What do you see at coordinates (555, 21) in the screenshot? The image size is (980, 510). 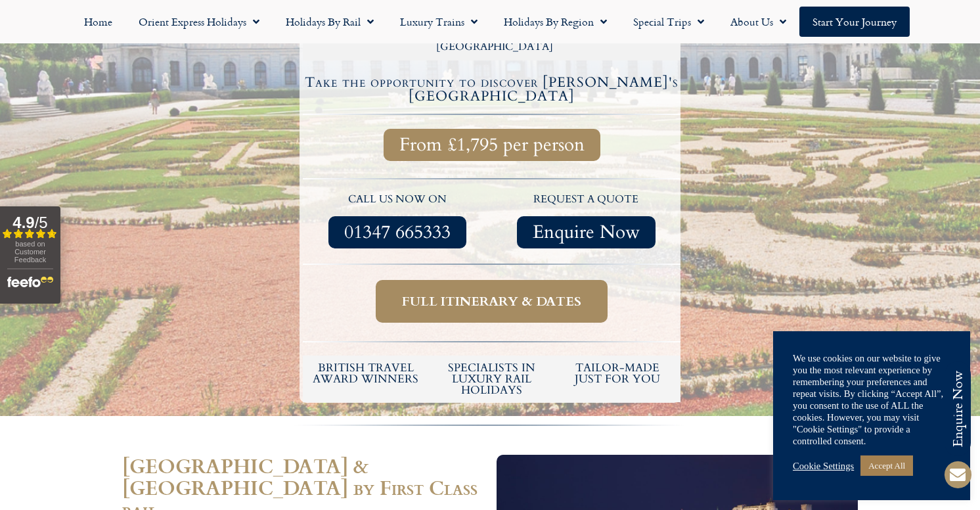 I see `a: Holidays by Region` at bounding box center [555, 21].